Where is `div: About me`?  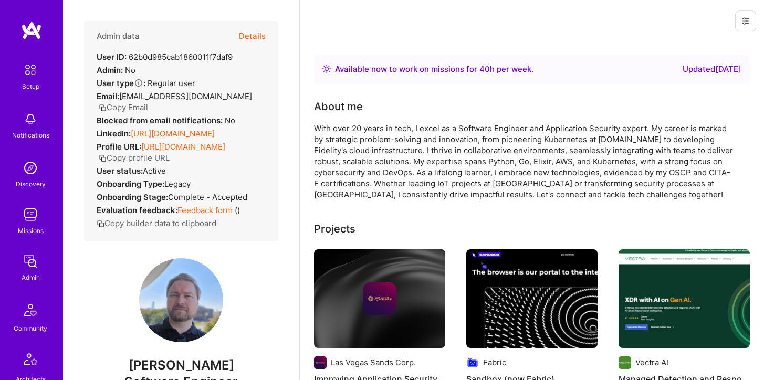 div: About me is located at coordinates (338, 107).